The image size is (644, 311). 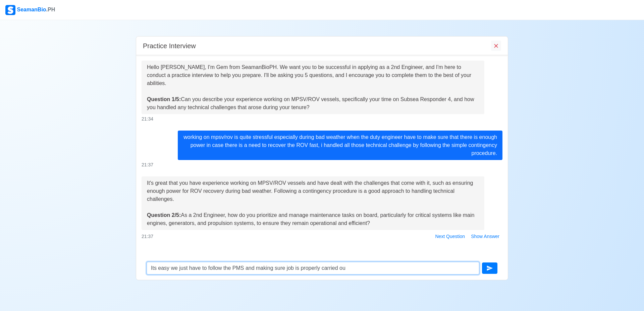 What do you see at coordinates (10, 10) in the screenshot?
I see `img: Logo` at bounding box center [10, 10].